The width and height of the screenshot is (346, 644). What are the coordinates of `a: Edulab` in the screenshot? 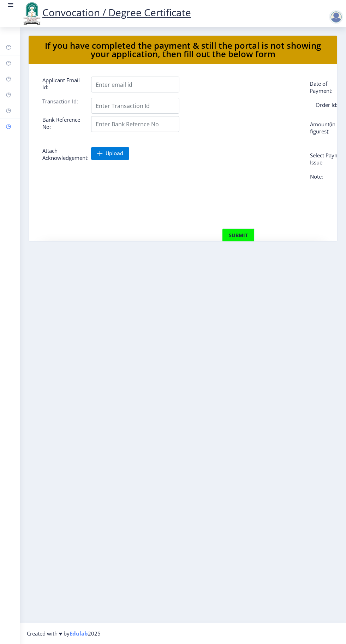 It's located at (79, 633).